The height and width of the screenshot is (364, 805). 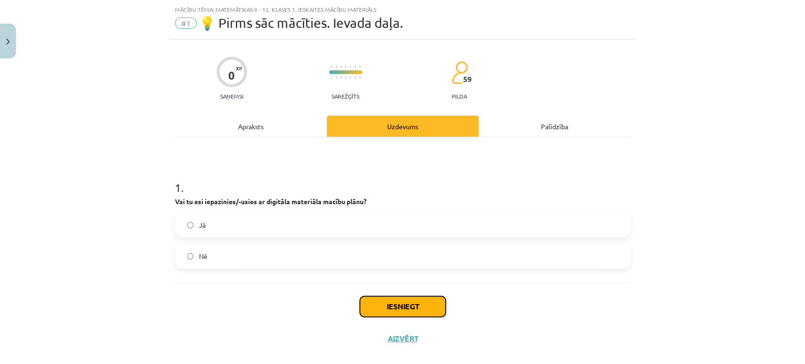 What do you see at coordinates (232, 96) in the screenshot?
I see `p: Saņemsi` at bounding box center [232, 96].